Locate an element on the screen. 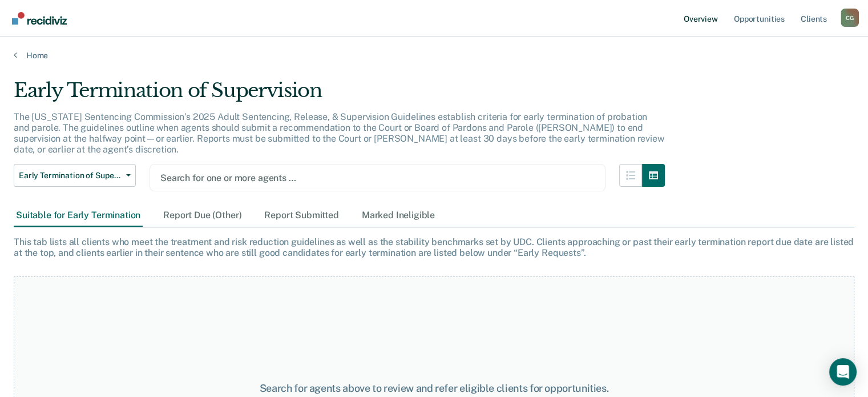 Image resolution: width=868 pixels, height=397 pixels. div: Report Due (Other) is located at coordinates (202, 216).